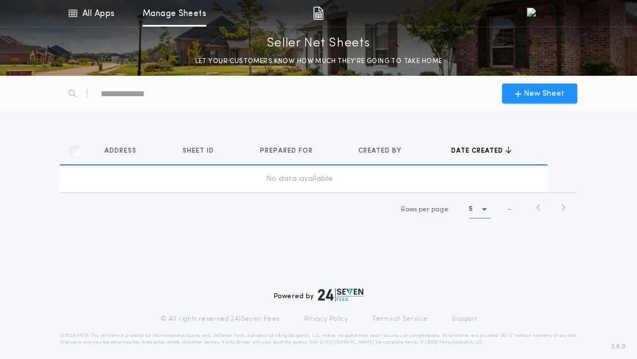 This screenshot has height=359, width=637. What do you see at coordinates (464, 319) in the screenshot?
I see `a: Support` at bounding box center [464, 319].